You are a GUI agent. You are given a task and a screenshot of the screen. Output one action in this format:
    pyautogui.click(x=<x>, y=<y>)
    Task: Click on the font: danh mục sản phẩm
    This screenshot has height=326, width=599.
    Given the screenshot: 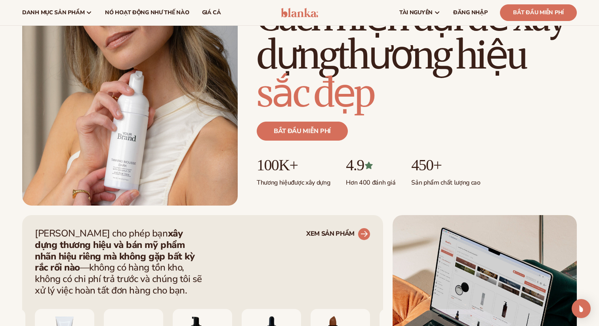 What is the action you would take?
    pyautogui.click(x=53, y=12)
    